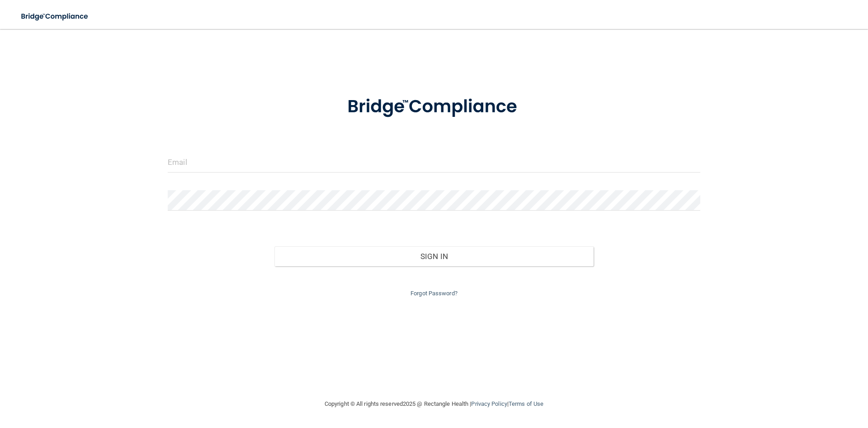 The width and height of the screenshot is (868, 428). I want to click on button: Sign In, so click(434, 257).